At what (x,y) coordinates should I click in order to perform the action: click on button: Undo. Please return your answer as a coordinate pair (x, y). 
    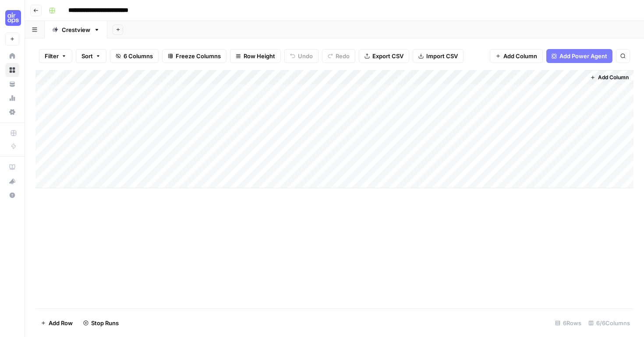
    Looking at the image, I should click on (301, 56).